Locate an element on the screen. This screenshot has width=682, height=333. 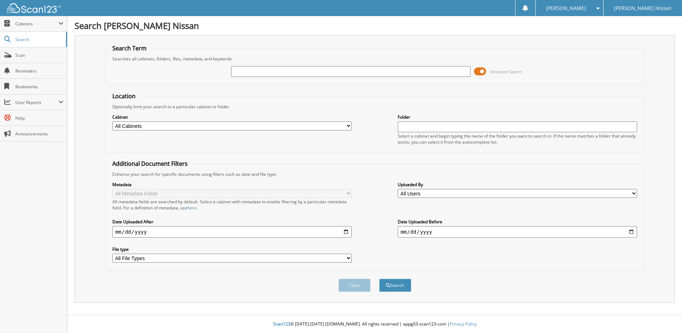
span: Help is located at coordinates (39, 118).